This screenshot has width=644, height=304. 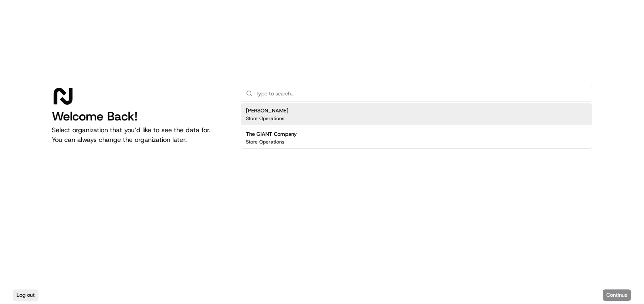 I want to click on h2: The GIANT Company, so click(x=271, y=134).